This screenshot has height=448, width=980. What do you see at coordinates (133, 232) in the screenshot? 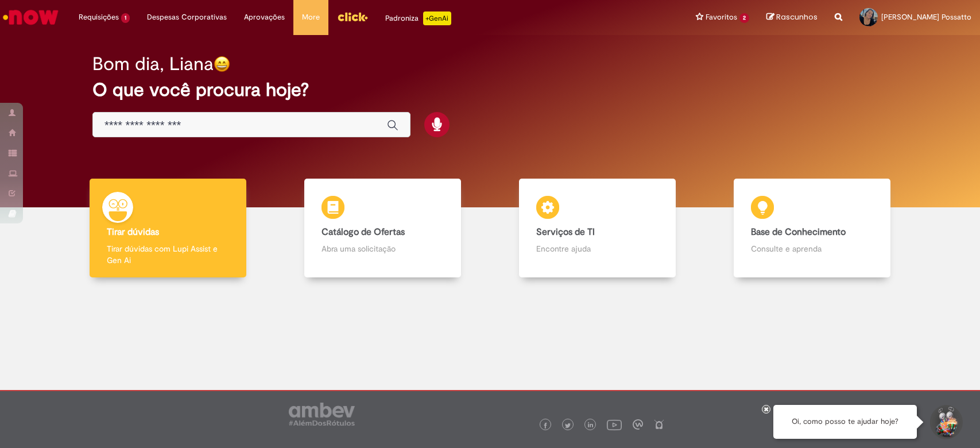
I see `b: Tirar dúvidas` at bounding box center [133, 232].